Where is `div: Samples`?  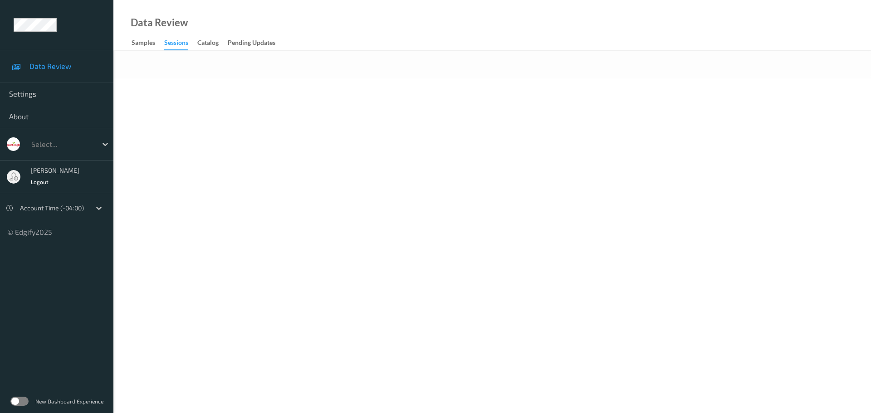 div: Samples is located at coordinates (143, 44).